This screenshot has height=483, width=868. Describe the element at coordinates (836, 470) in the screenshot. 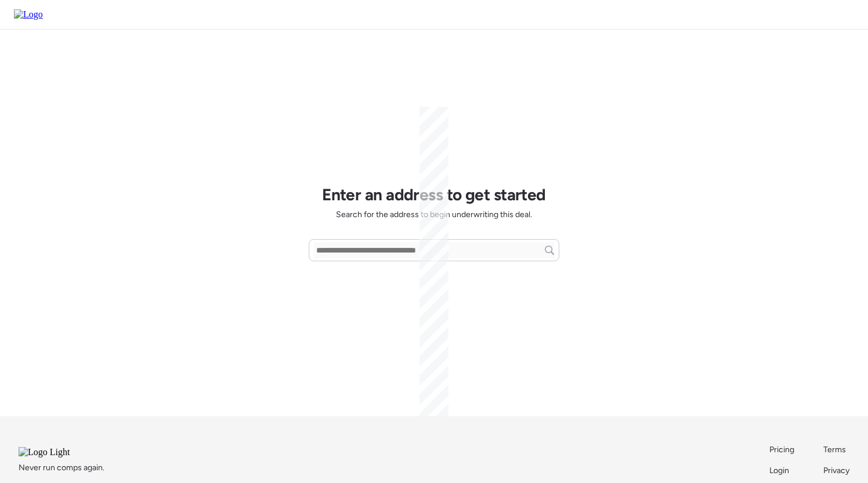

I see `span: Privacy` at that location.